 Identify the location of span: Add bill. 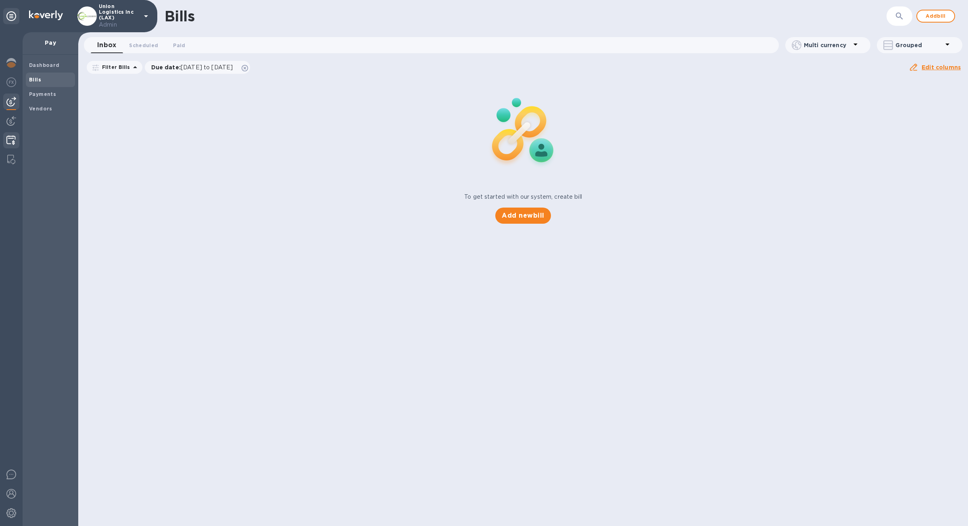
(936, 16).